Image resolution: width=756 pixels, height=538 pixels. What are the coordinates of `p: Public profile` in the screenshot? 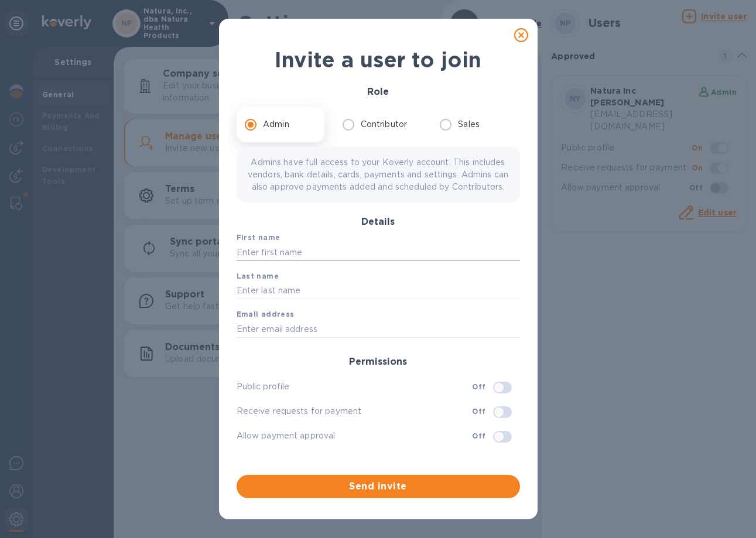 It's located at (354, 386).